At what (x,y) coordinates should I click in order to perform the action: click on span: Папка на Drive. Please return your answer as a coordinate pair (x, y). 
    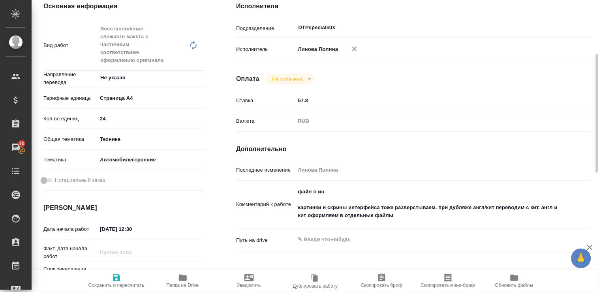
    Looking at the image, I should click on (183, 285).